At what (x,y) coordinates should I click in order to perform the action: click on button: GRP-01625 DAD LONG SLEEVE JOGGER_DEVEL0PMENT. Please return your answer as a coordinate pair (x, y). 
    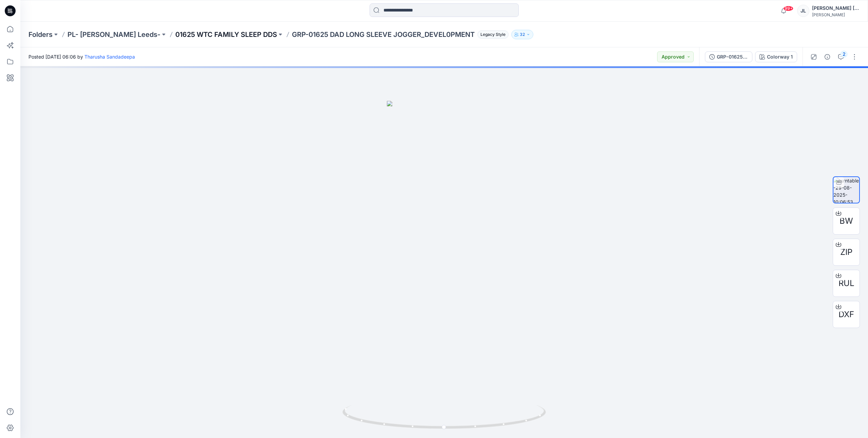
    Looking at the image, I should click on (728, 56).